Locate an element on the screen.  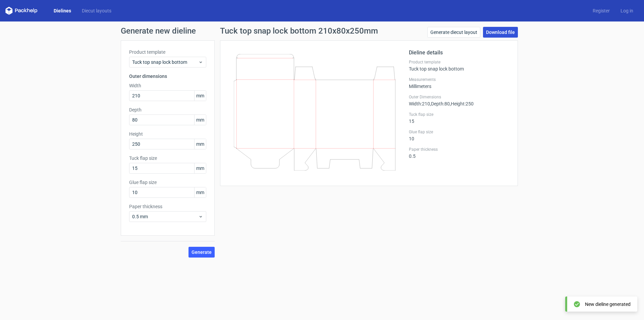
div: 0.5 is located at coordinates (459, 153).